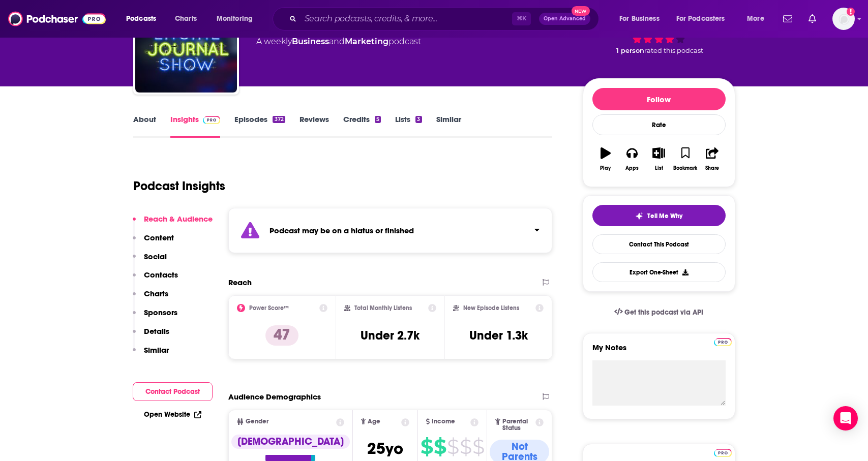 This screenshot has width=868, height=461. What do you see at coordinates (173, 223) in the screenshot?
I see `button: Reach & Audience` at bounding box center [173, 223].